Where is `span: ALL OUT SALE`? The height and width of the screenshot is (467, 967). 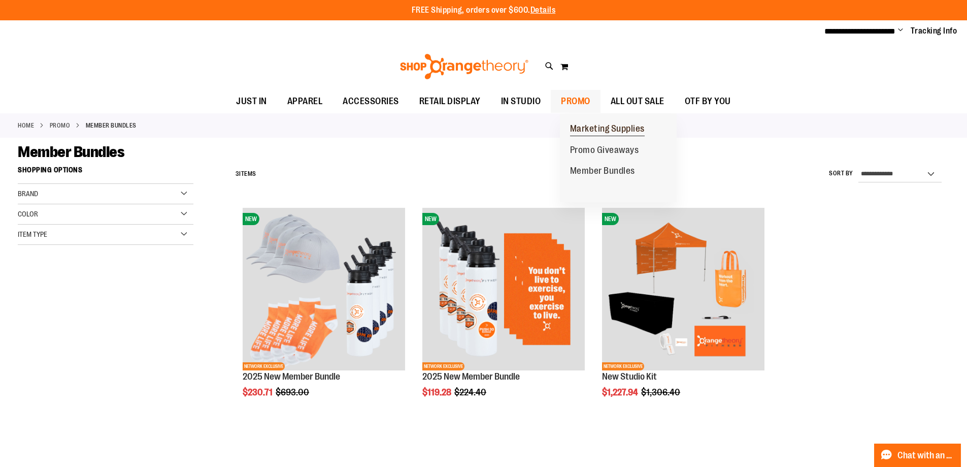 span: ALL OUT SALE is located at coordinates (638, 101).